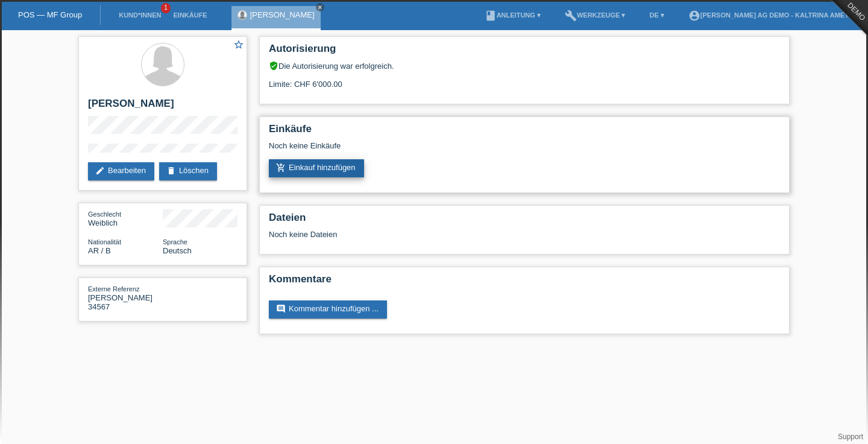 The image size is (868, 444). What do you see at coordinates (100, 171) in the screenshot?
I see `i: edit` at bounding box center [100, 171].